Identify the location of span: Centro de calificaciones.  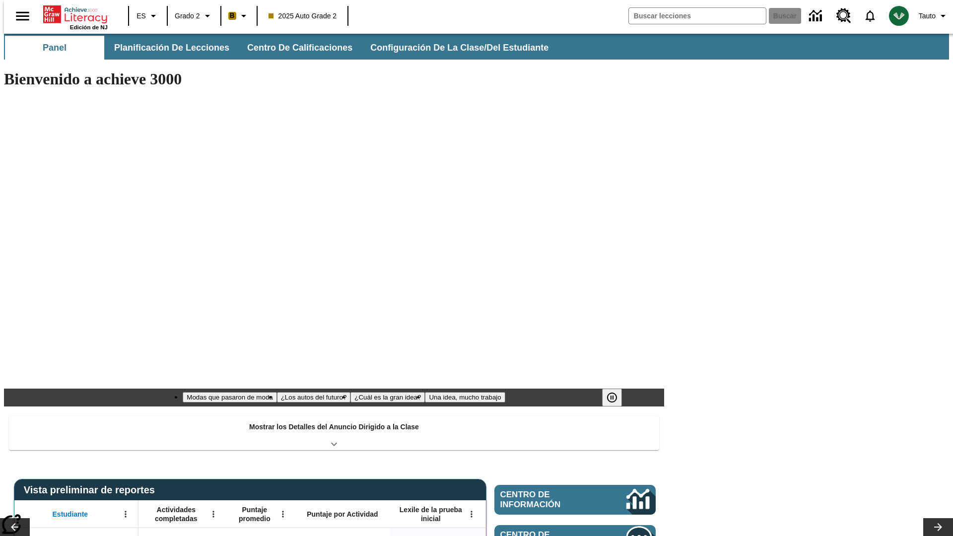
(300, 48).